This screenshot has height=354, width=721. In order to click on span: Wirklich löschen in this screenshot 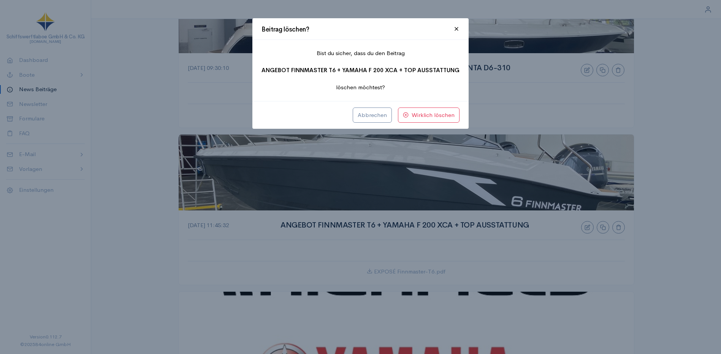, I will do `click(429, 115)`.